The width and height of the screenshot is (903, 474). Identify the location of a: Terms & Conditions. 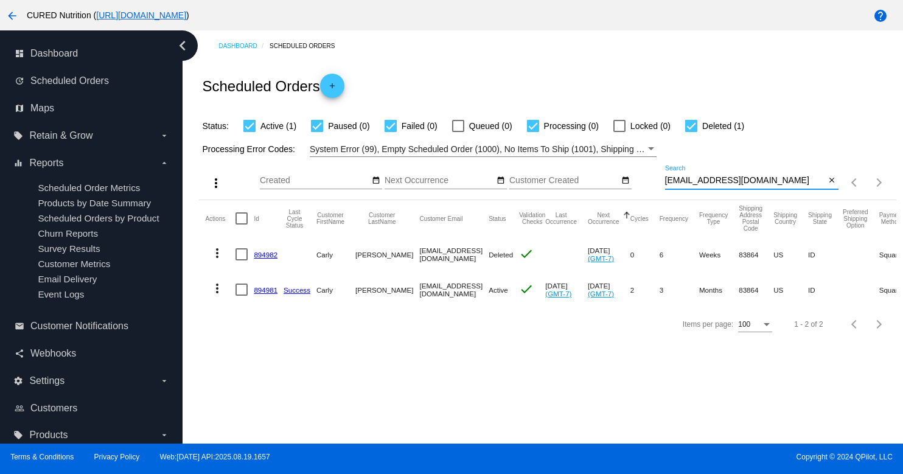
(42, 457).